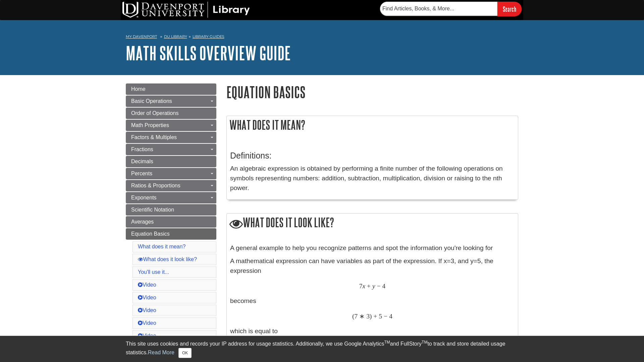 The image size is (644, 362). I want to click on span: Home, so click(138, 89).